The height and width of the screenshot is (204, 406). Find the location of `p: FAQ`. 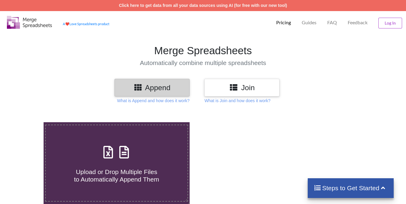

p: FAQ is located at coordinates (332, 23).